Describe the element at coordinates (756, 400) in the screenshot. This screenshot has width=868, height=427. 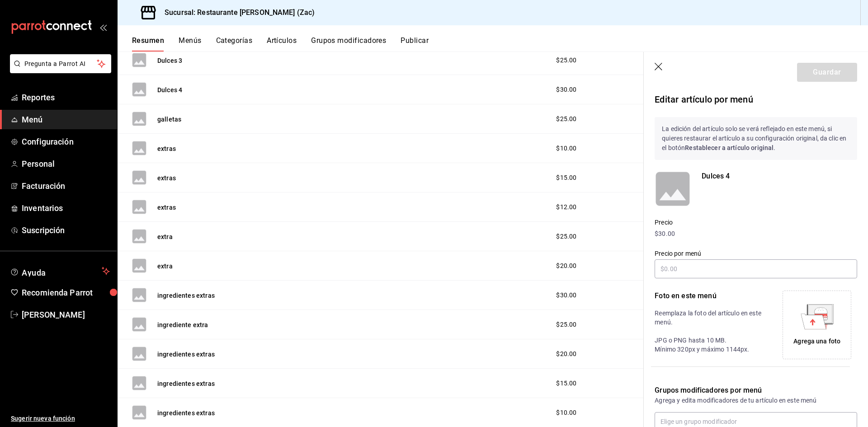
I see `p: Agrega y edita modificadores de tu artículo en este menú` at that location.